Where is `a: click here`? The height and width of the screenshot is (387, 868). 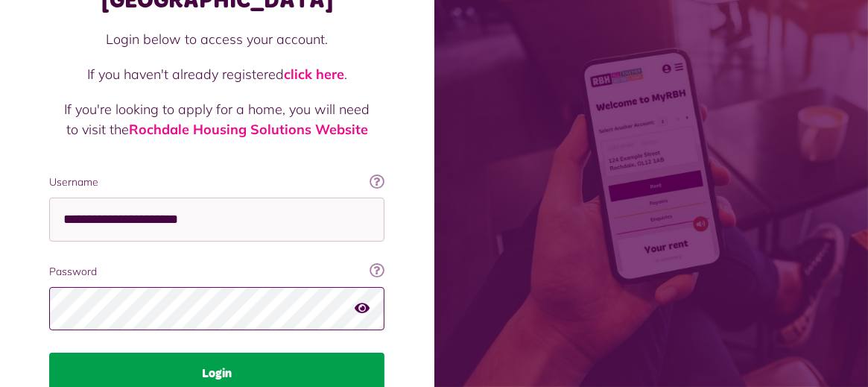 a: click here is located at coordinates (314, 74).